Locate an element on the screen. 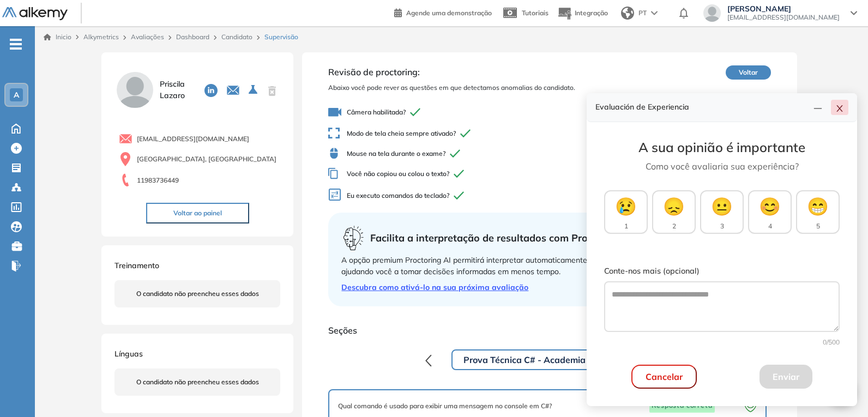  a: Descubra como ativá-lo na sua próxima avaliação is located at coordinates (549, 287).